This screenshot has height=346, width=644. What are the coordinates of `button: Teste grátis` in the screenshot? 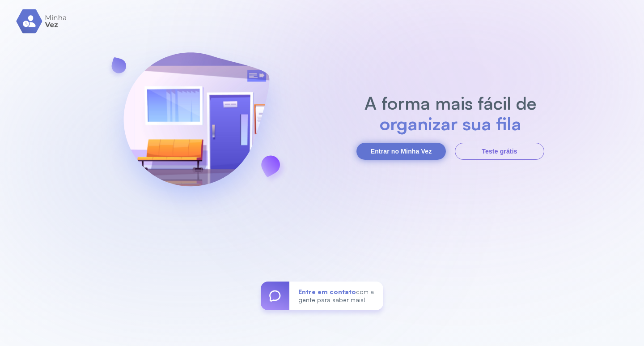 It's located at (500, 151).